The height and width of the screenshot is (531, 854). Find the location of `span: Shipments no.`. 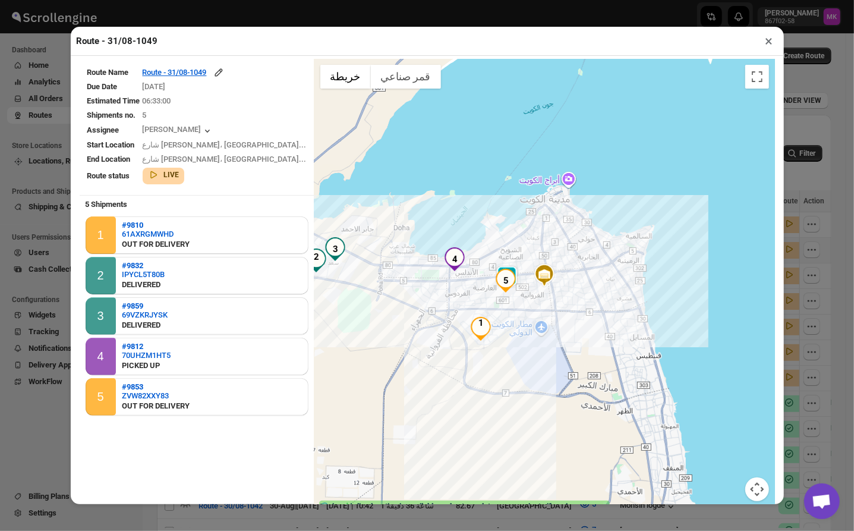

span: Shipments no. is located at coordinates (112, 115).